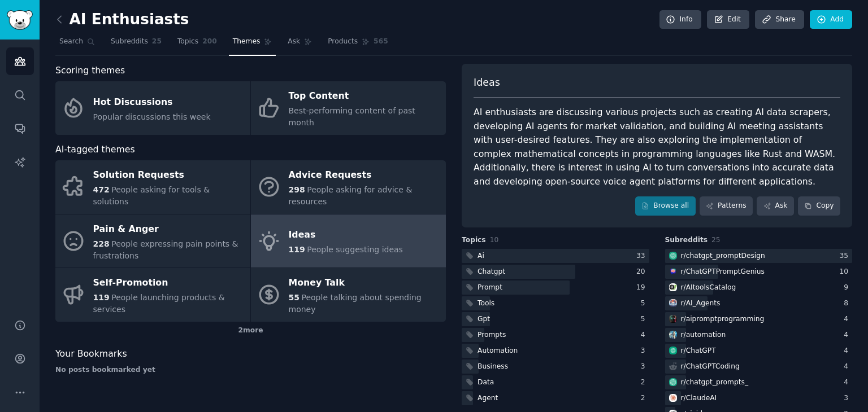  Describe the element at coordinates (153, 108) in the screenshot. I see `a: Hot DiscussionsPopular discussions this week` at that location.